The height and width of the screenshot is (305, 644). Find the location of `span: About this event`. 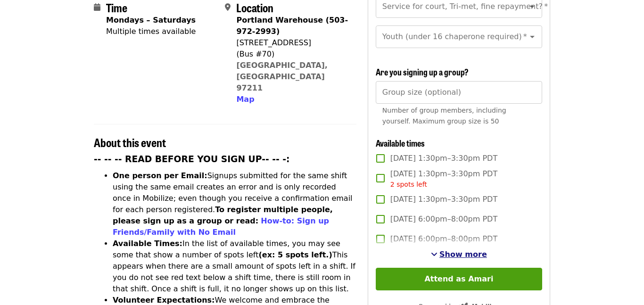

span: About this event is located at coordinates (130, 142).